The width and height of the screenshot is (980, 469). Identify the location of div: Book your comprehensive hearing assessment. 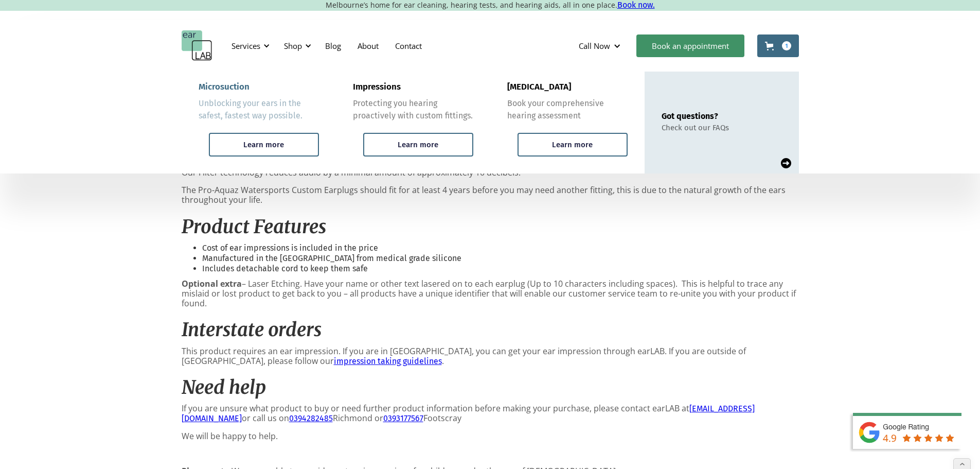
(567, 110).